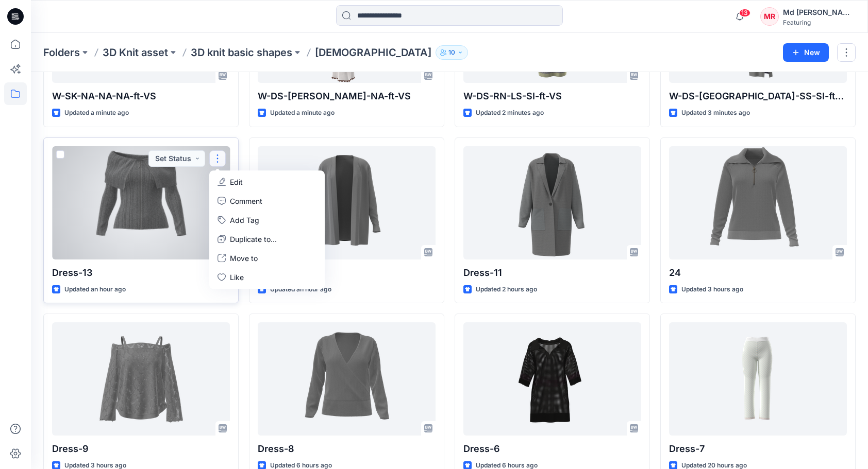 The image size is (868, 469). Describe the element at coordinates (346, 203) in the screenshot. I see `a: Dress 12` at that location.